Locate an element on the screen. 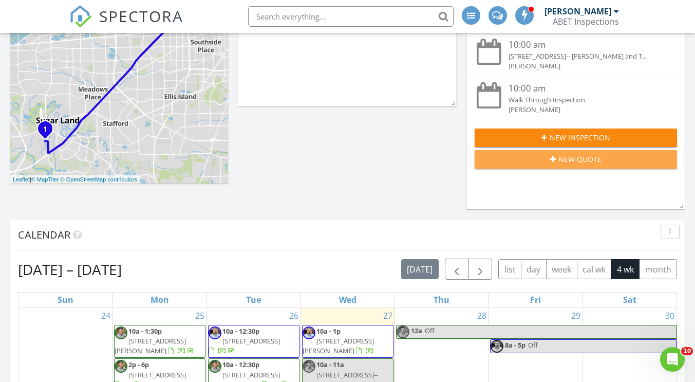 This screenshot has width=695, height=382. button: New Inspection is located at coordinates (576, 138).